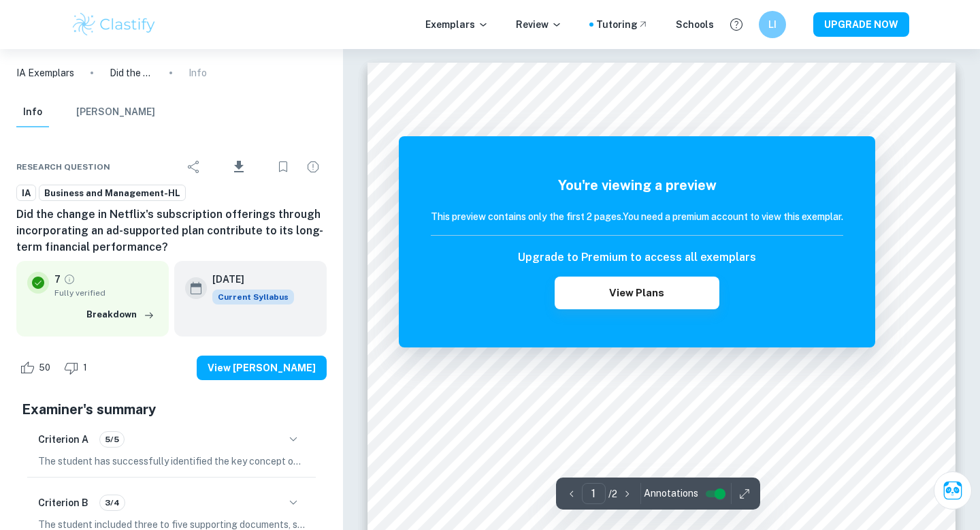  I want to click on div: Like, so click(37, 368).